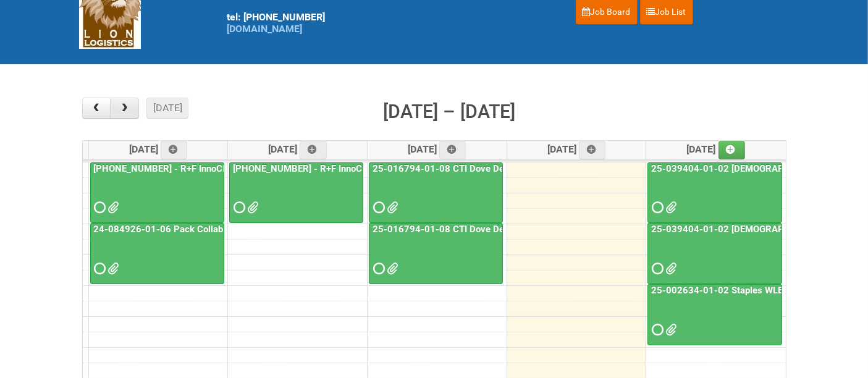  Describe the element at coordinates (391, 207) in the screenshot. I see `span: MDN 25-016794-01-08 - LEFTOVERS.xlsx LPF_V2 25-016794-01-08.xlsx Dove DM Usage Instructions_V1.pd...` at that location.